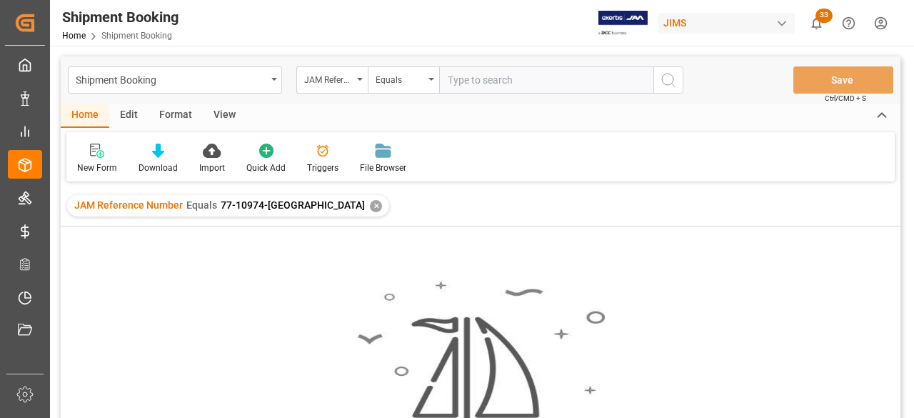 The image size is (914, 418). What do you see at coordinates (176, 116) in the screenshot?
I see `div: Format` at bounding box center [176, 116].